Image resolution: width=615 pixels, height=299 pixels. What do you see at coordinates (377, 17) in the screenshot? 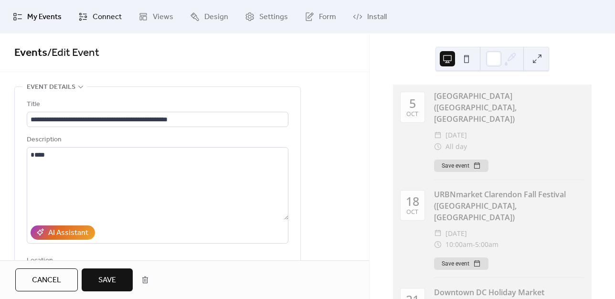
I see `span: Install` at bounding box center [377, 17].